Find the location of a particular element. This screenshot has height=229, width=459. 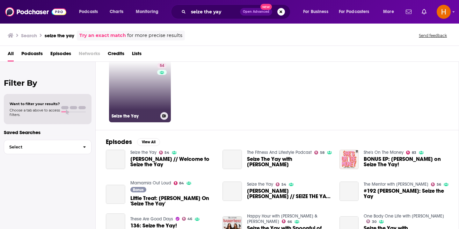

a: Charts is located at coordinates (116, 12).